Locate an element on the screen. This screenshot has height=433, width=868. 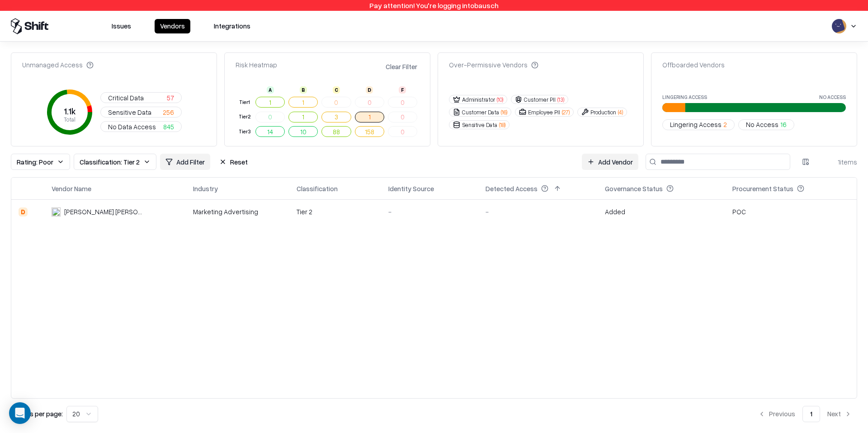
button: Administrator(10) is located at coordinates (477, 99).